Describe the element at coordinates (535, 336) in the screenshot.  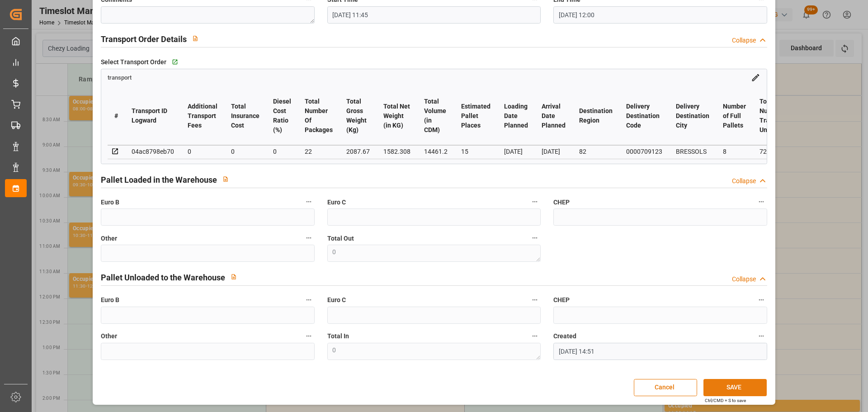
I see `button: Total In` at that location.